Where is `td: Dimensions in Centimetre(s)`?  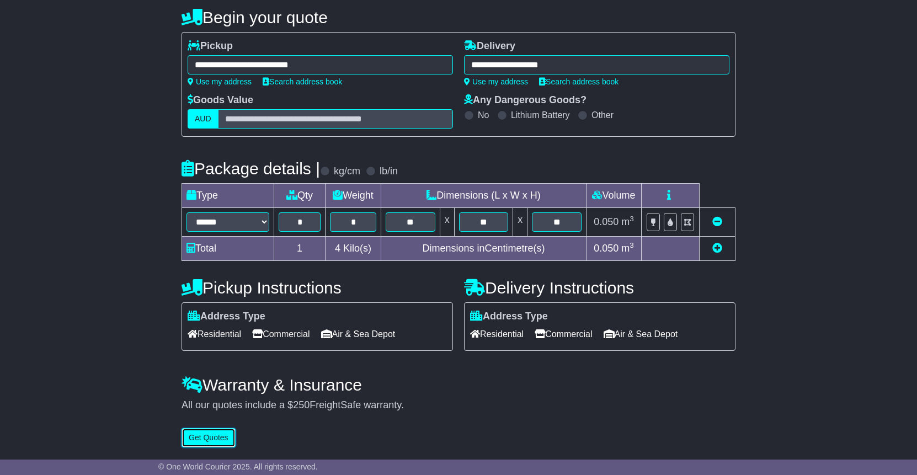 td: Dimensions in Centimetre(s) is located at coordinates (483, 249).